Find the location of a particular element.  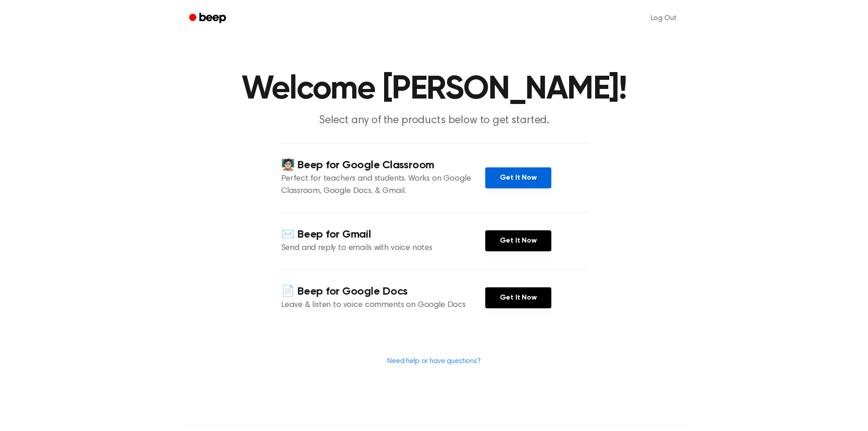

a: Beep is located at coordinates (208, 18).